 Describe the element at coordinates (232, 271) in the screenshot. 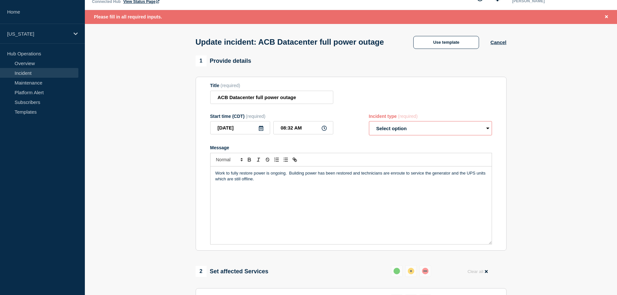

I see `div: Set affected Services` at that location.